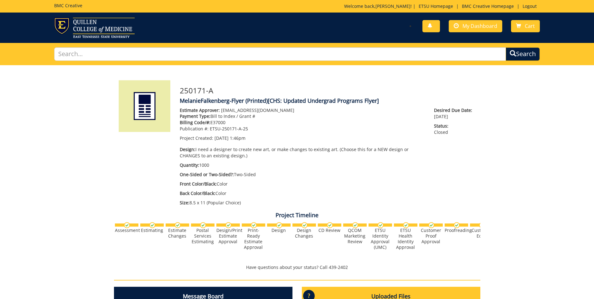  What do you see at coordinates (455, 126) in the screenshot?
I see `span: Status:` at bounding box center [455, 126].